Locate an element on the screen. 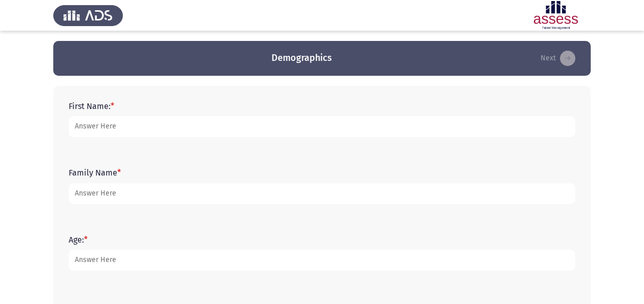 The height and width of the screenshot is (304, 644). h3: Demographics is located at coordinates (302, 58).